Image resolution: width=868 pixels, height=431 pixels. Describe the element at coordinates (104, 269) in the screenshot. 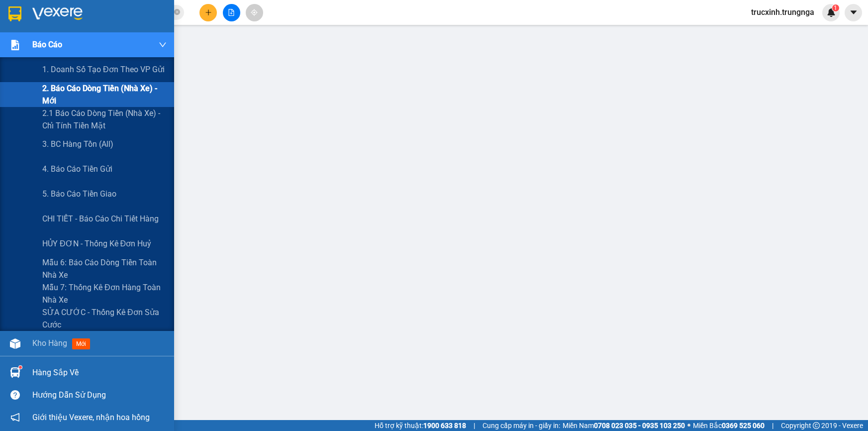

I see `span: Mẫu 6: Báo cáo dòng tiền toàn nhà xe` at that location.